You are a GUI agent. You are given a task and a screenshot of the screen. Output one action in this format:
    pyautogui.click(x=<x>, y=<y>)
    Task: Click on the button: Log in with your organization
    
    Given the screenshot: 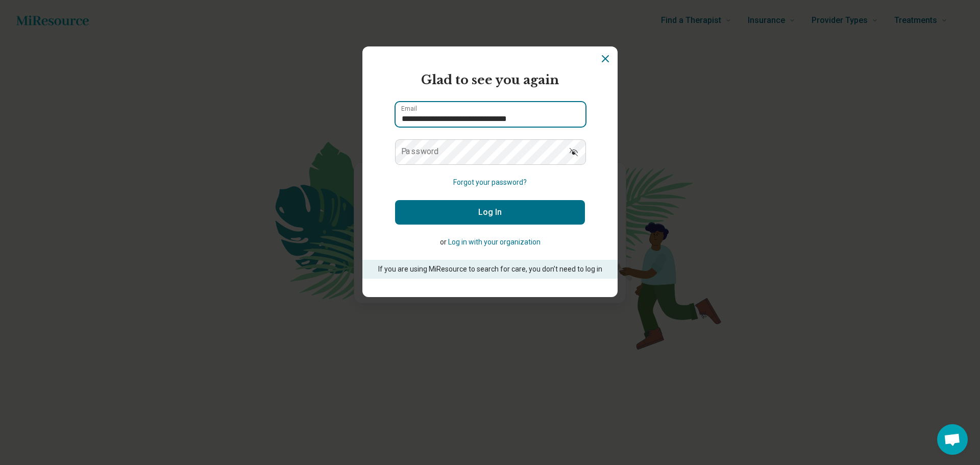 What is the action you would take?
    pyautogui.click(x=494, y=242)
    